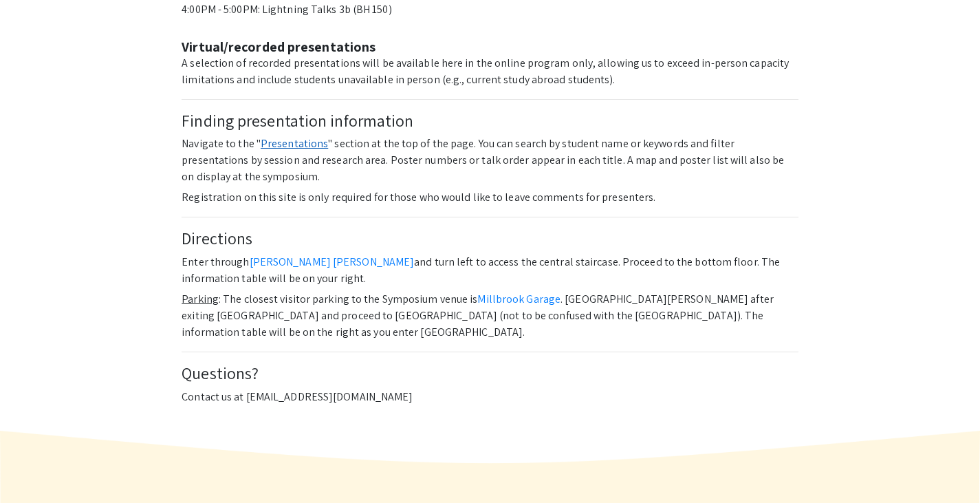 The image size is (980, 503). I want to click on p: Navigate to the " " section at the top of the page. You can search by student name or keywords an..., so click(490, 160).